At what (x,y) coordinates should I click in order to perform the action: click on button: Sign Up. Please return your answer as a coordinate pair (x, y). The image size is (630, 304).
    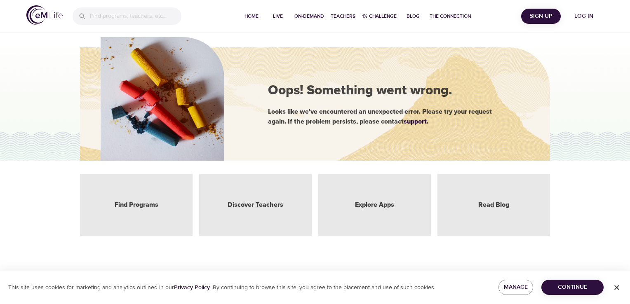
    Looking at the image, I should click on (541, 16).